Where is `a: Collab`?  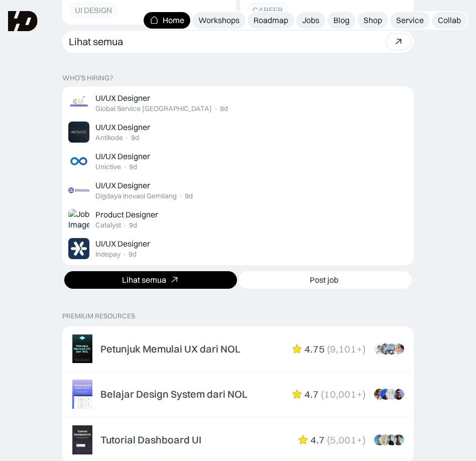
a: Collab is located at coordinates (449, 20).